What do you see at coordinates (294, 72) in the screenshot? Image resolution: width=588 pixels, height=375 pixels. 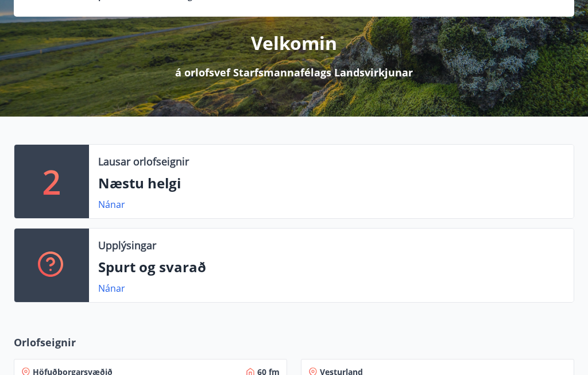 I see `p: á orlofsvef Starfsmannafélags Landsvirkjunar` at bounding box center [294, 72].